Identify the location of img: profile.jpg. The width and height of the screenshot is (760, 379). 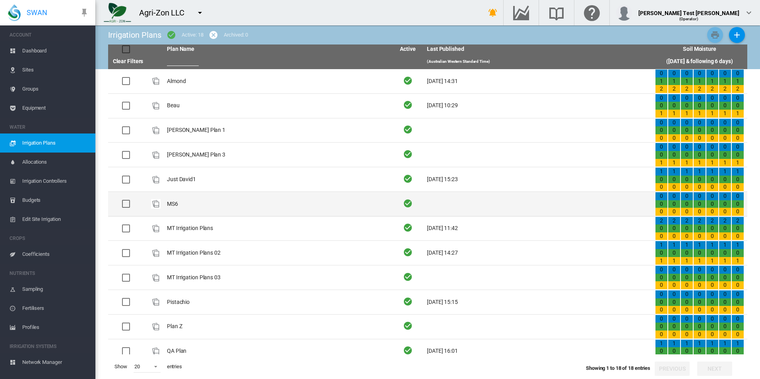
(624, 13).